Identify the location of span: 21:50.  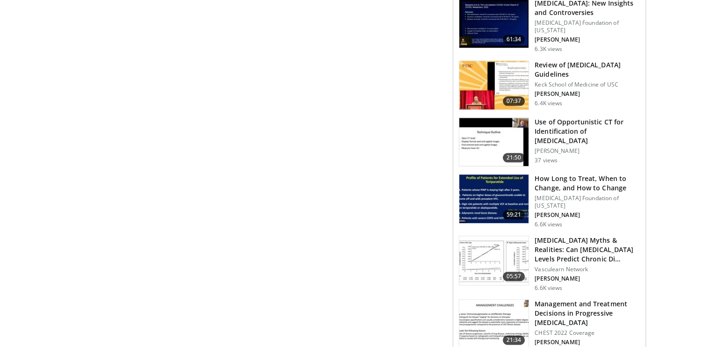
(514, 158).